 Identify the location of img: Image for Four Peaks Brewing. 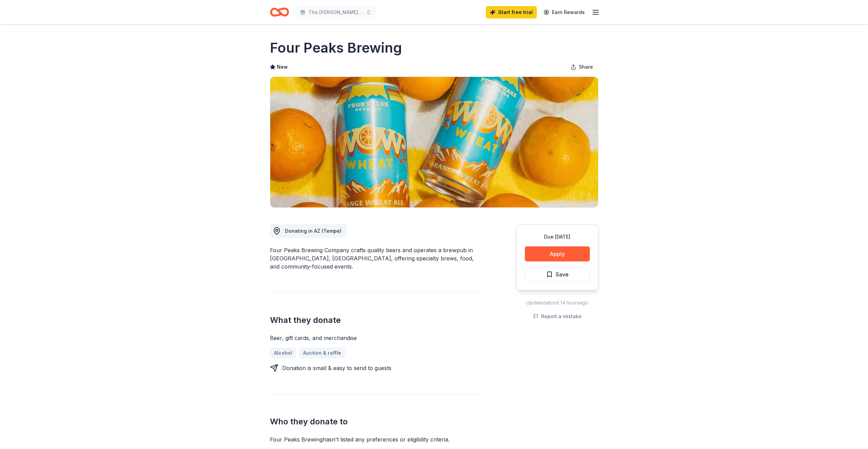
(434, 142).